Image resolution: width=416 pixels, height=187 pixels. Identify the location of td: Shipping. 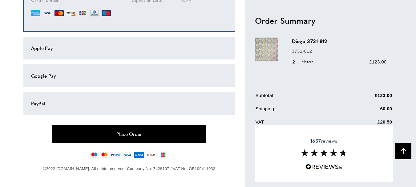
(297, 111).